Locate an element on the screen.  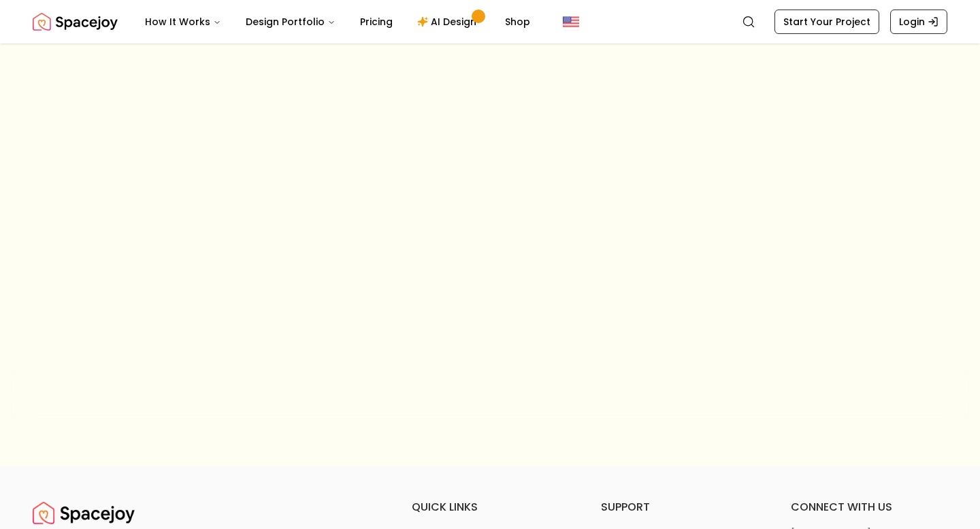
a: Shop is located at coordinates (517, 21).